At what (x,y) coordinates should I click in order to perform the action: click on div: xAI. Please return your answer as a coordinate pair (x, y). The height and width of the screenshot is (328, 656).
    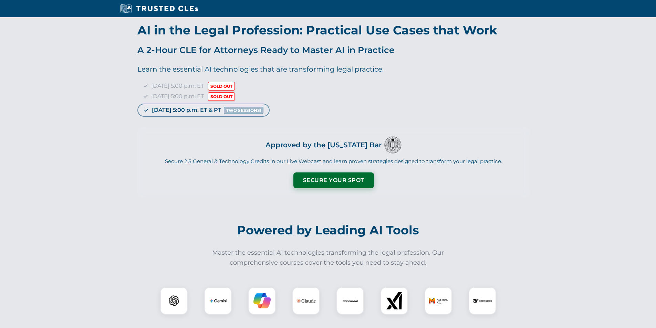
    Looking at the image, I should click on (394, 301).